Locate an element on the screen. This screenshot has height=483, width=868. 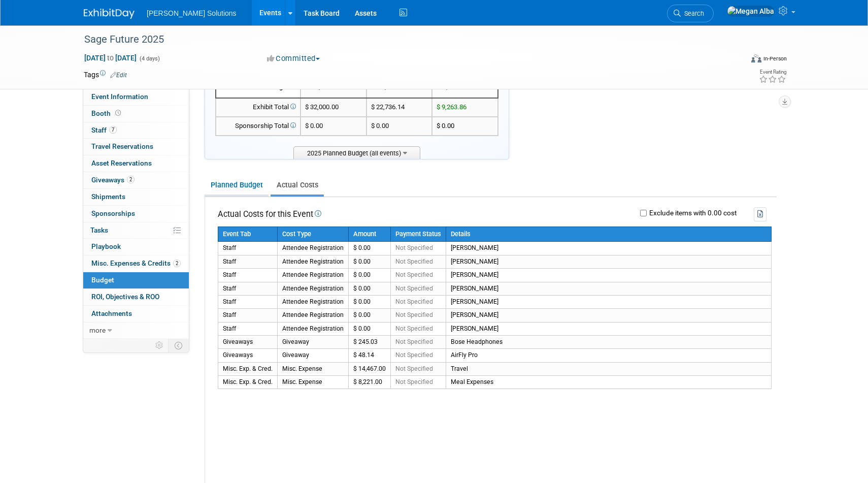
span: Search is located at coordinates (692, 13).